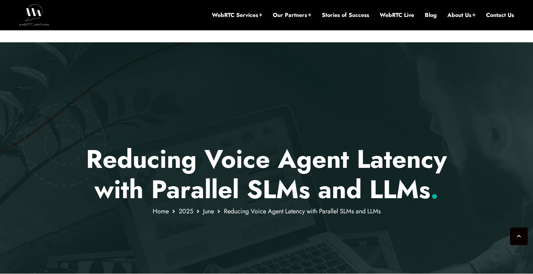 The width and height of the screenshot is (533, 274). What do you see at coordinates (302, 211) in the screenshot?
I see `span: Reducing Voice Agent Latency with Parallel SLMs and LLMs` at bounding box center [302, 211].